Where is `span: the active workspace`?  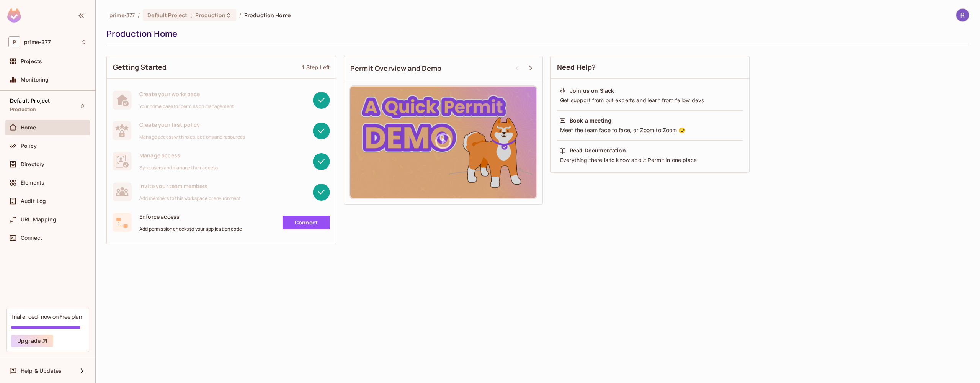 span: the active workspace is located at coordinates (122, 15).